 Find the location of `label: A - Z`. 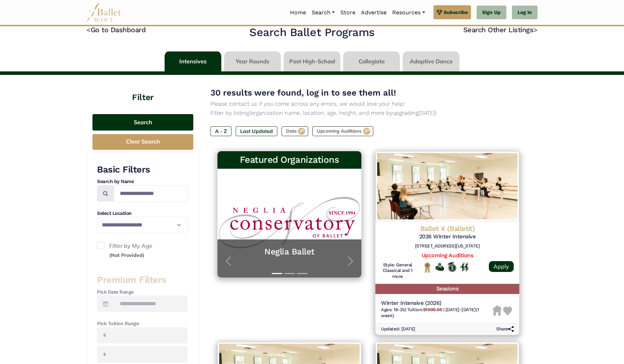

label: A - Z is located at coordinates (221, 131).